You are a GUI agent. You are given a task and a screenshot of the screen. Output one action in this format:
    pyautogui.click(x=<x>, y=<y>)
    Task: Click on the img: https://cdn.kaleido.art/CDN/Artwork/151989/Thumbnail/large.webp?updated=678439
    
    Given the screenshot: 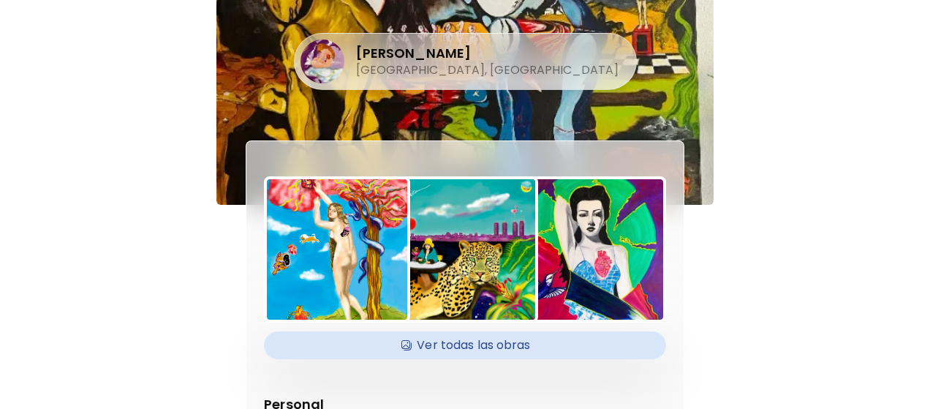 What is the action you would take?
    pyautogui.click(x=337, y=249)
    